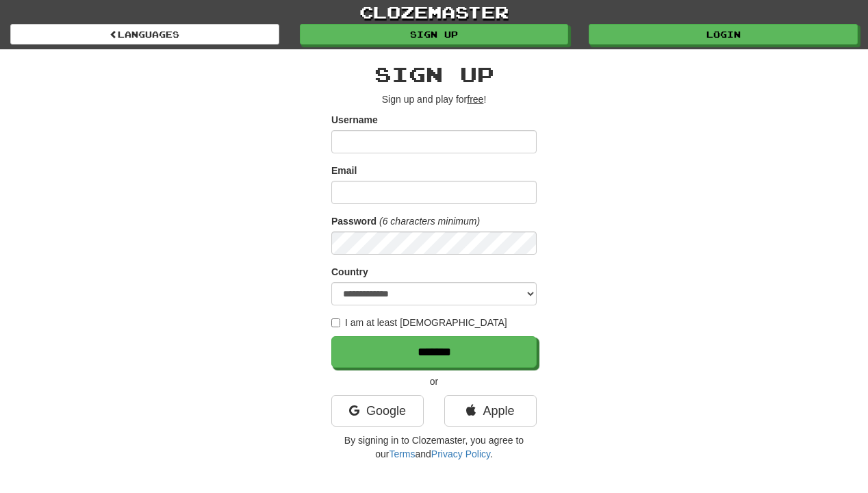  Describe the element at coordinates (350, 272) in the screenshot. I see `label: Country` at that location.